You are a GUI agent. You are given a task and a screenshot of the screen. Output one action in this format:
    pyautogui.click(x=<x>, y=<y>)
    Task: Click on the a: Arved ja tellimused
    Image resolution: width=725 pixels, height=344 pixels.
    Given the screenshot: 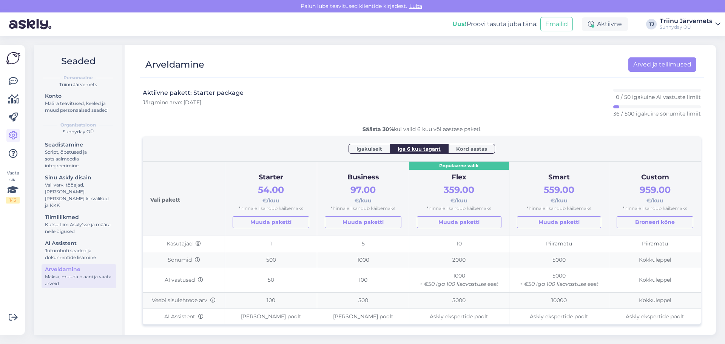 What is the action you would take?
    pyautogui.click(x=662, y=65)
    